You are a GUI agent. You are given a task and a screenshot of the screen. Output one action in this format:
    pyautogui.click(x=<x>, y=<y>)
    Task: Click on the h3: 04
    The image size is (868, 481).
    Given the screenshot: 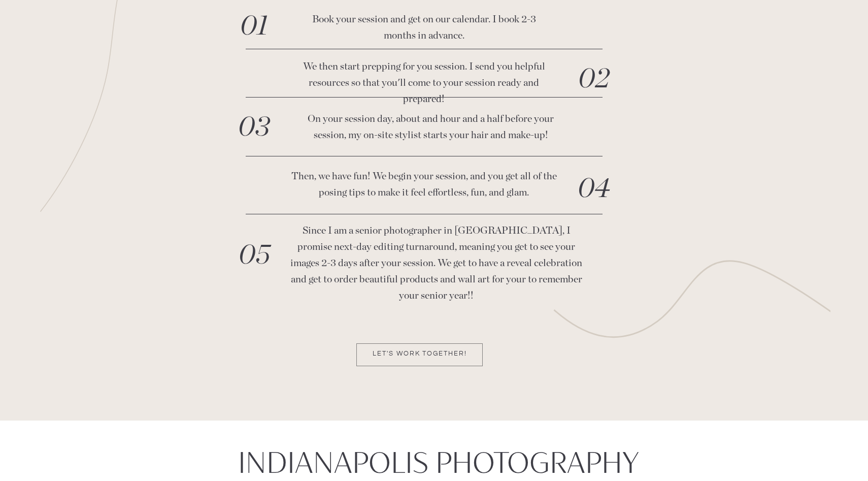 What is the action you would take?
    pyautogui.click(x=594, y=186)
    